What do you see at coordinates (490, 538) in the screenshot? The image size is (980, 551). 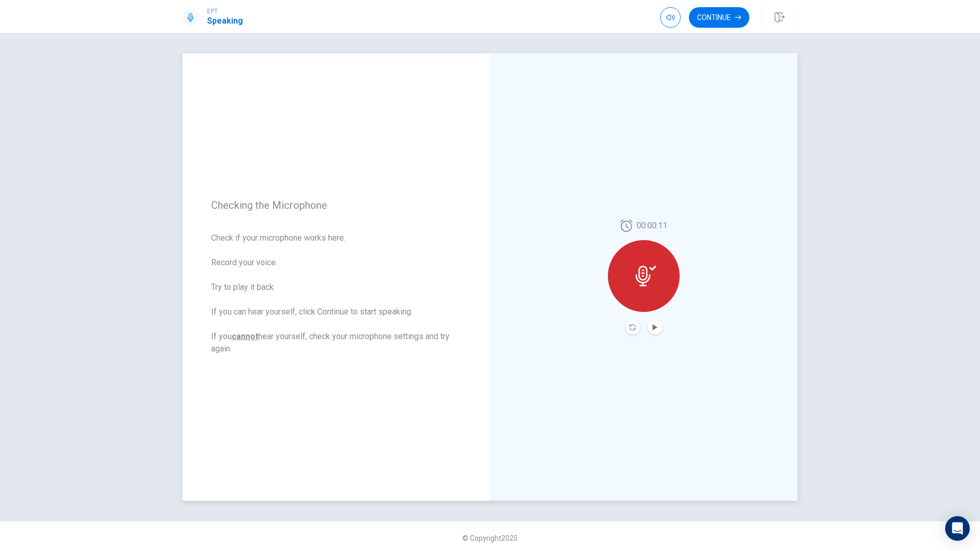 I see `span: © Copyright 2025` at bounding box center [490, 538].